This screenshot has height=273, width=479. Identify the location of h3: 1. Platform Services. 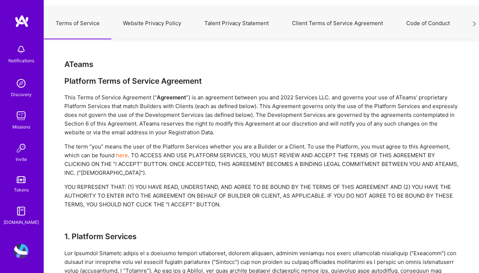
(262, 236).